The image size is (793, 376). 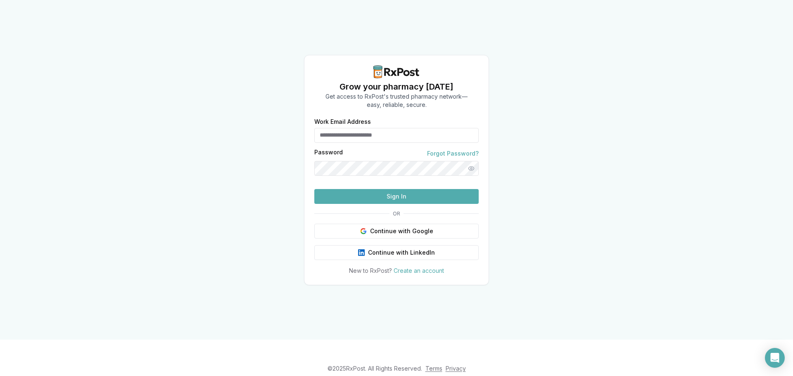 I want to click on button: Continue with Google, so click(x=396, y=231).